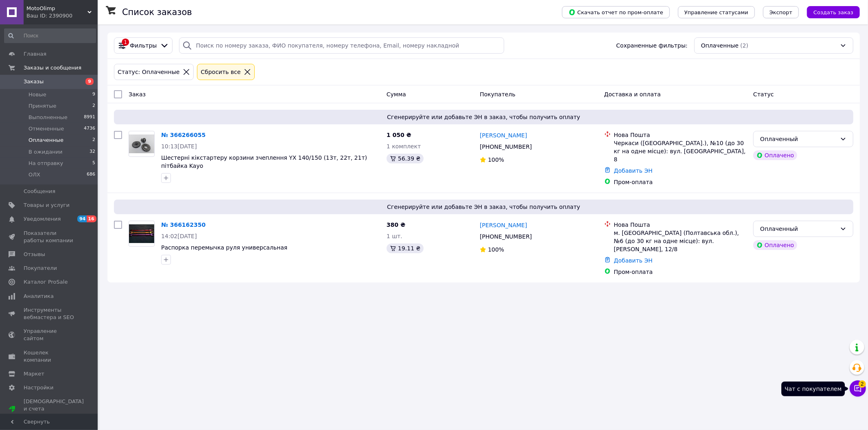 The width and height of the screenshot is (868, 430). Describe the element at coordinates (46, 164) in the screenshot. I see `span: На отправку` at that location.